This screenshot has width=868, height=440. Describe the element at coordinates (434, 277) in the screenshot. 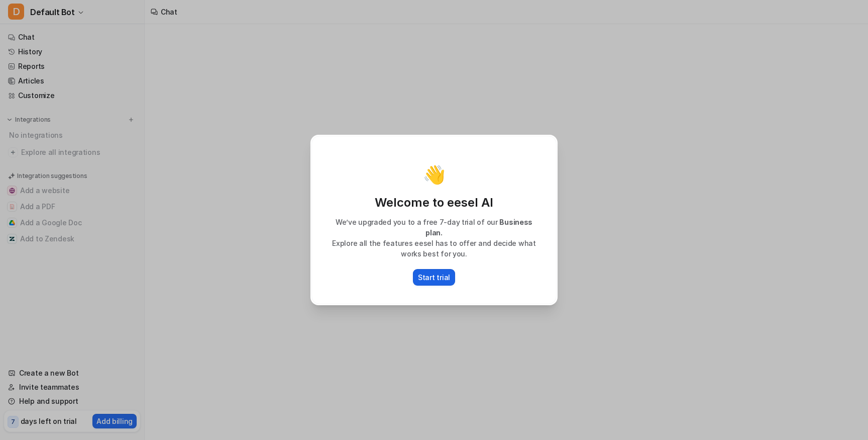

I see `p: Start trial` at that location.